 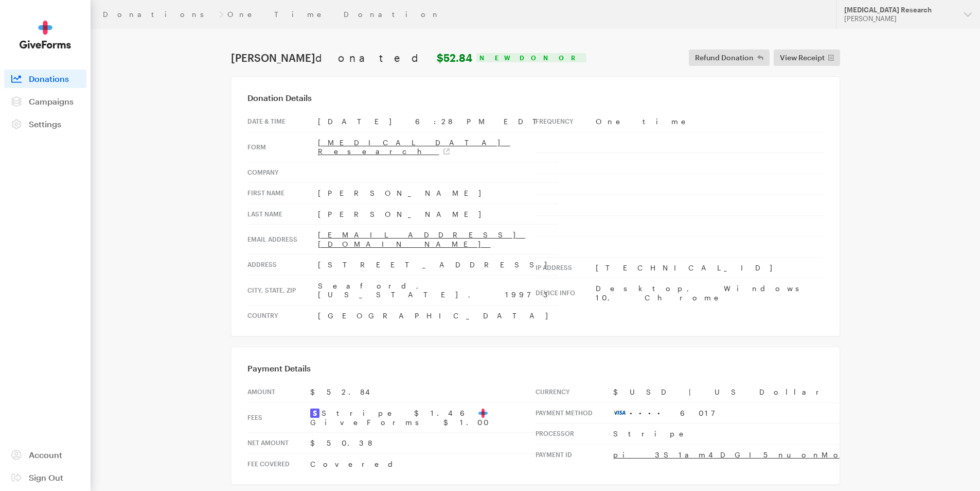 I want to click on span: Donations, so click(x=49, y=79).